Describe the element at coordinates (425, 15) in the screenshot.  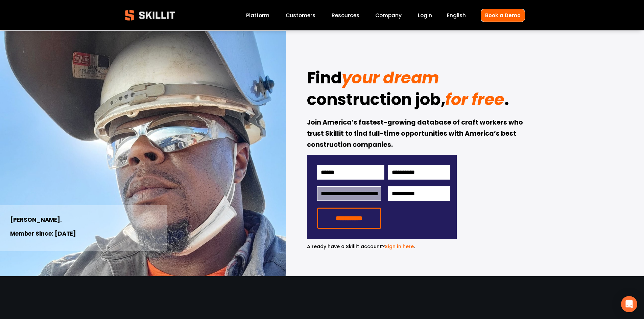
I see `a: Login` at that location.